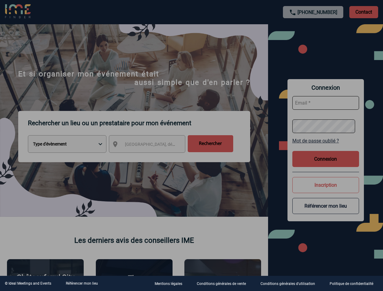 The width and height of the screenshot is (383, 291). Describe the element at coordinates (224, 284) in the screenshot. I see `a: Conditions générales de vente` at that location.